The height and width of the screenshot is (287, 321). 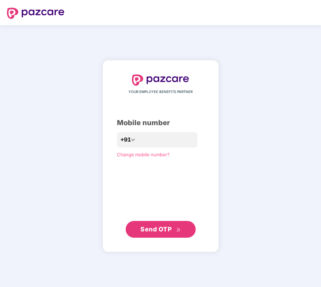 What do you see at coordinates (133, 140) in the screenshot?
I see `span: down` at bounding box center [133, 140].